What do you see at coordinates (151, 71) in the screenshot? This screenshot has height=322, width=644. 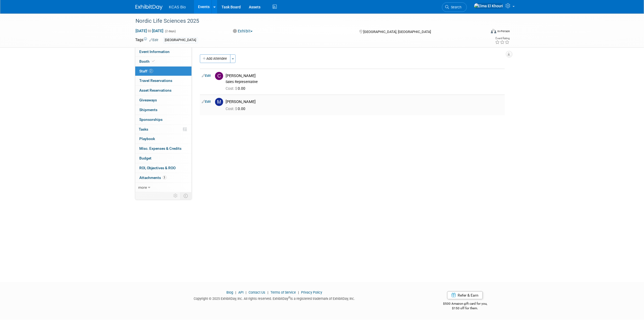 I see `span: 2` at bounding box center [151, 71].